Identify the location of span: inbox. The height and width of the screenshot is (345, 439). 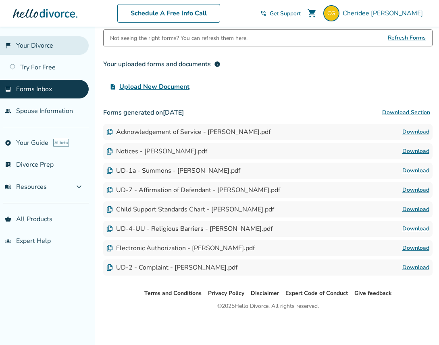
(8, 89).